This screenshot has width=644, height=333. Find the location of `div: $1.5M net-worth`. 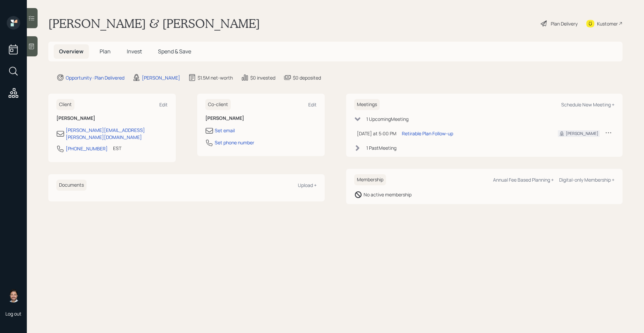

div: $1.5M net-worth is located at coordinates (215, 78).